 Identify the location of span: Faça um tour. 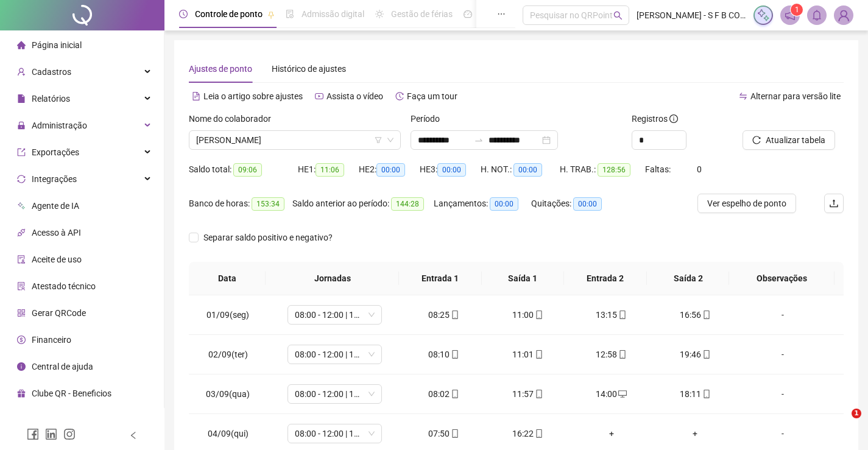
(432, 97).